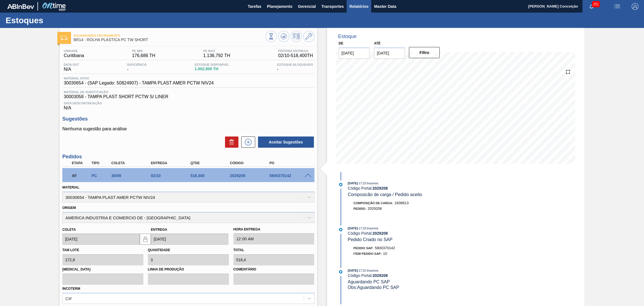 This screenshot has width=644, height=306. I want to click on span: Transportes, so click(332, 6).